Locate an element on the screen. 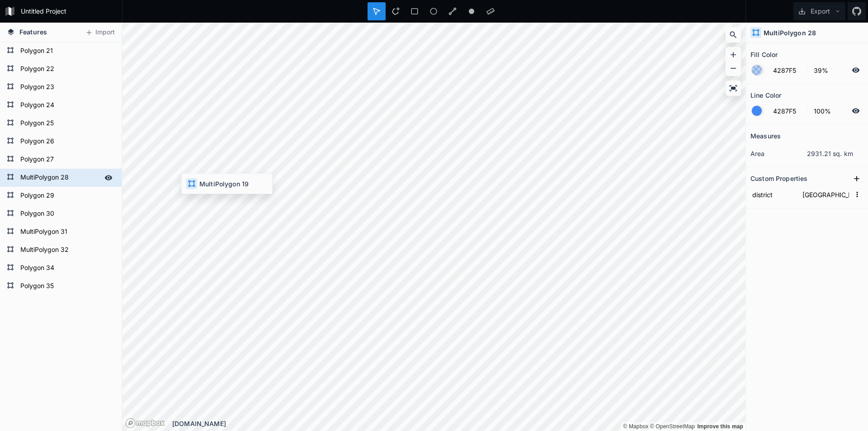 The width and height of the screenshot is (868, 431). button: Import is located at coordinates (100, 33).